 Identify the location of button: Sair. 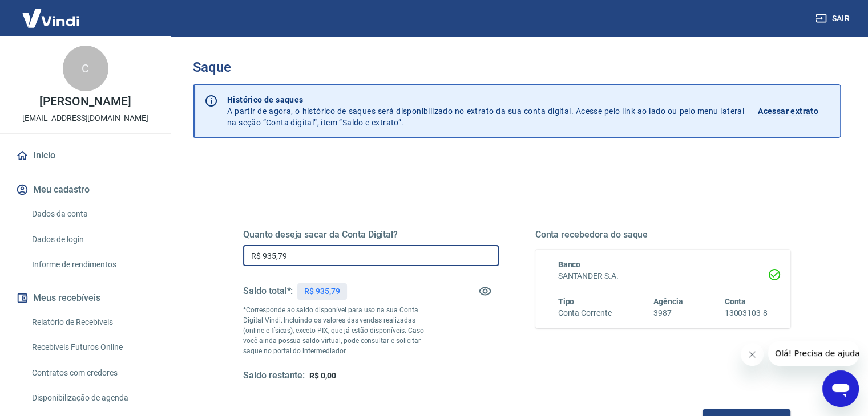
(834, 18).